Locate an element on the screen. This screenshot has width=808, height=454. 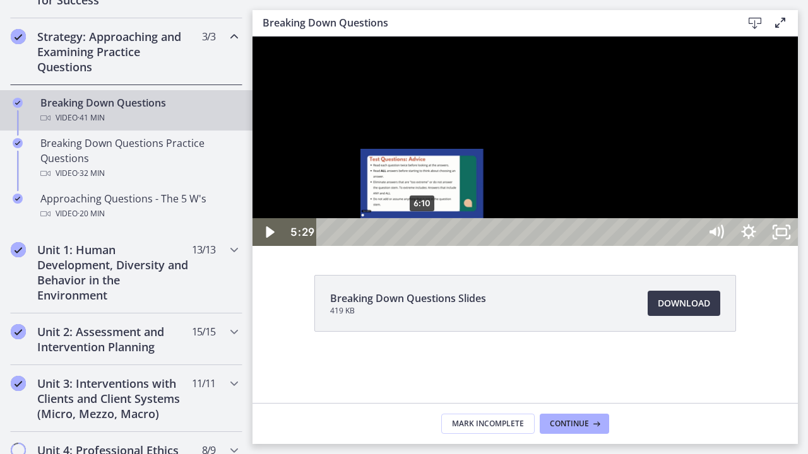
button: Continue is located at coordinates (574, 424).